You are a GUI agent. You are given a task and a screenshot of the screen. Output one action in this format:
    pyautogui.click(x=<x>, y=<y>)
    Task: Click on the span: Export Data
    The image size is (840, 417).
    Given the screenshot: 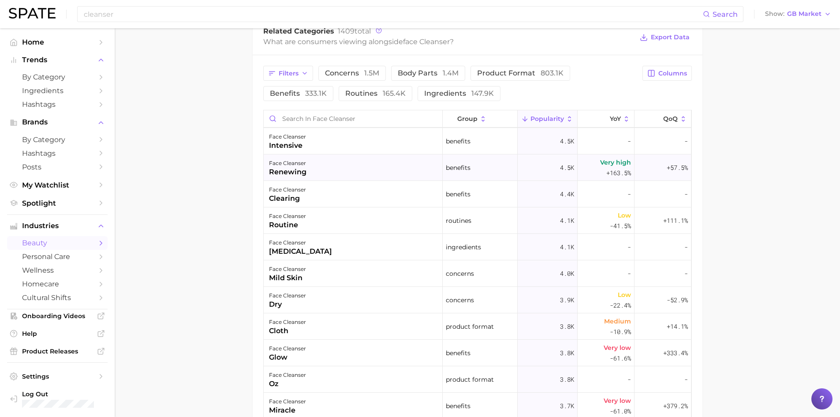 What is the action you would take?
    pyautogui.click(x=670, y=37)
    